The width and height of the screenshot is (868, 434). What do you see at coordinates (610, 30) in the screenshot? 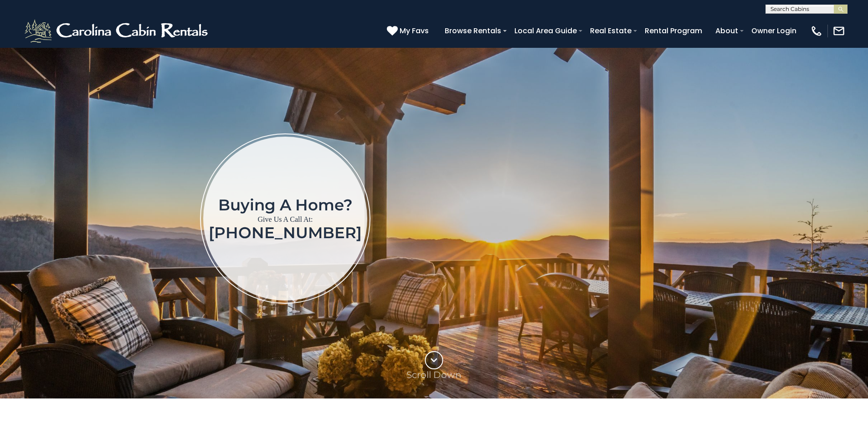
I see `a: Real Estate` at bounding box center [610, 30].